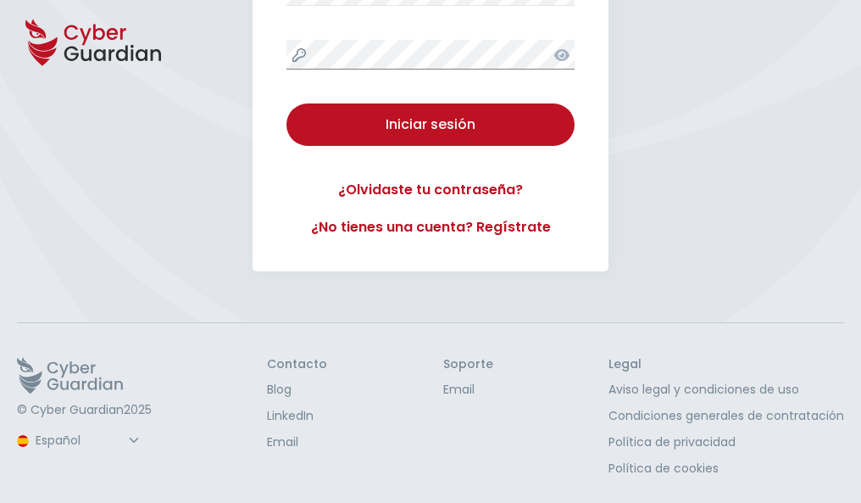 This screenshot has width=861, height=503. Describe the element at coordinates (297, 415) in the screenshot. I see `a: LinkedIn` at that location.